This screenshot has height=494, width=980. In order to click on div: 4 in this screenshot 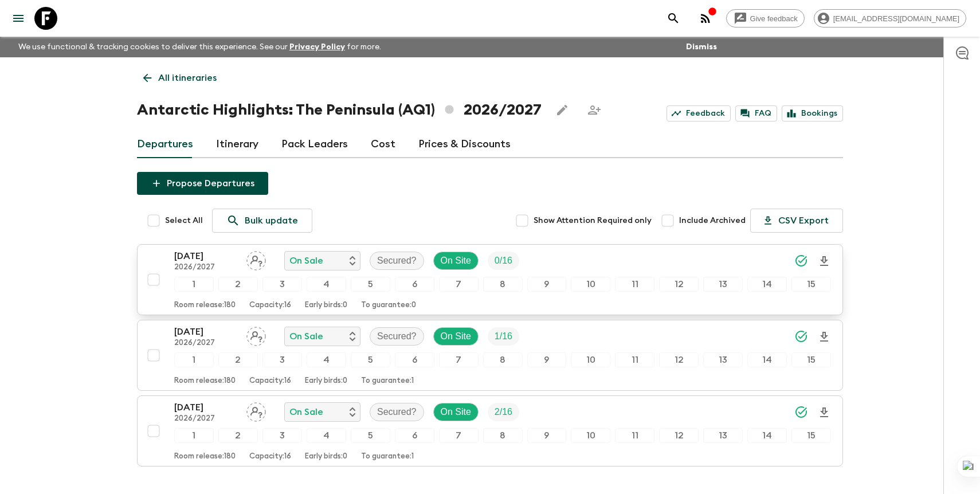, I will do `click(326, 285)`.